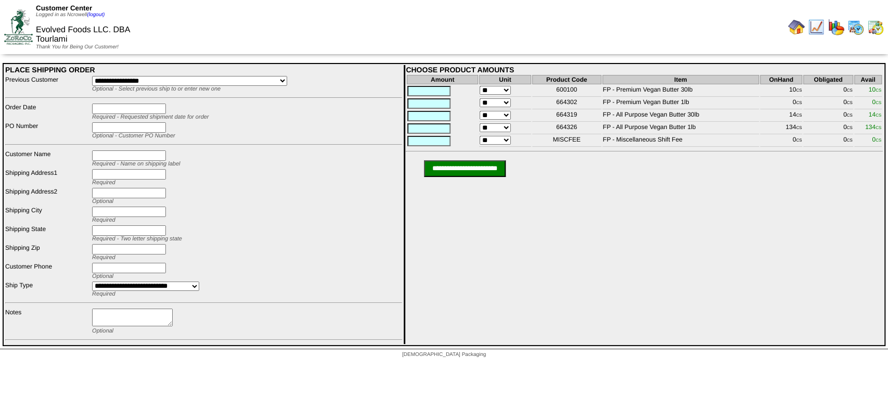 The width and height of the screenshot is (888, 408). What do you see at coordinates (875, 27) in the screenshot?
I see `img: calendarinout.gif` at bounding box center [875, 27].